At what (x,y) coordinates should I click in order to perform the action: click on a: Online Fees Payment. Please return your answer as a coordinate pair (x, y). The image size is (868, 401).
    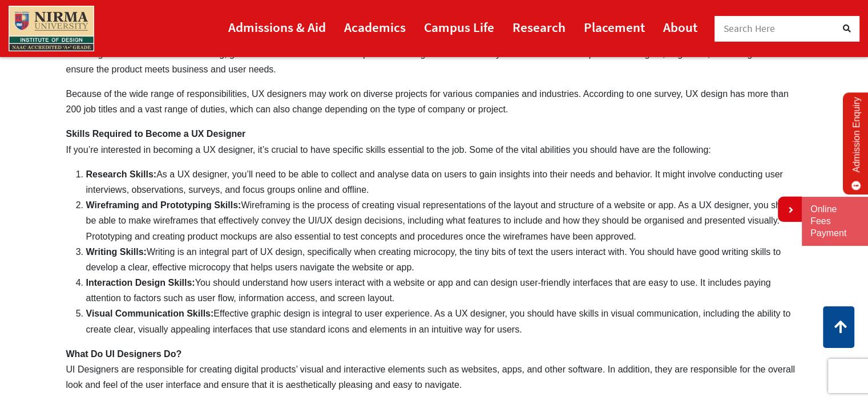
    Looking at the image, I should click on (835, 221).